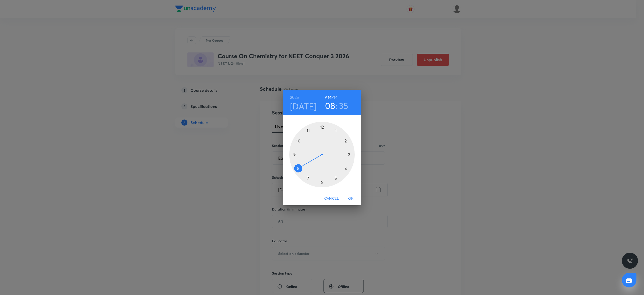 The width and height of the screenshot is (644, 295). I want to click on button: Cancel, so click(332, 198).